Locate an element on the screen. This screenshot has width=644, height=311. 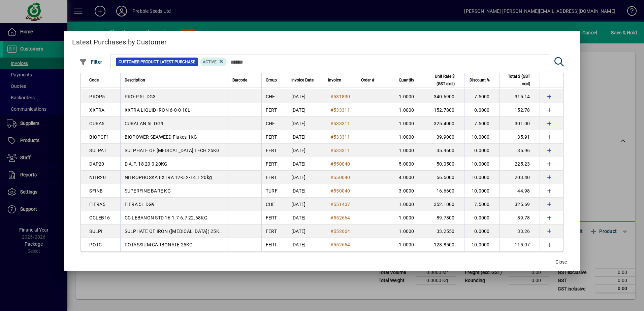
span: Invoice is located at coordinates (334, 80).